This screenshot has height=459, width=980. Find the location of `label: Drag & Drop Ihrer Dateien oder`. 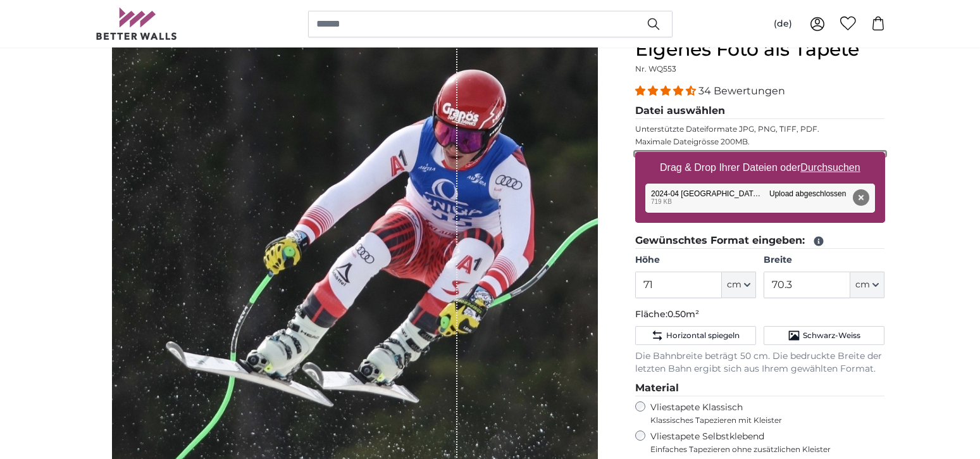

label: Drag & Drop Ihrer Dateien oder is located at coordinates (759, 168).